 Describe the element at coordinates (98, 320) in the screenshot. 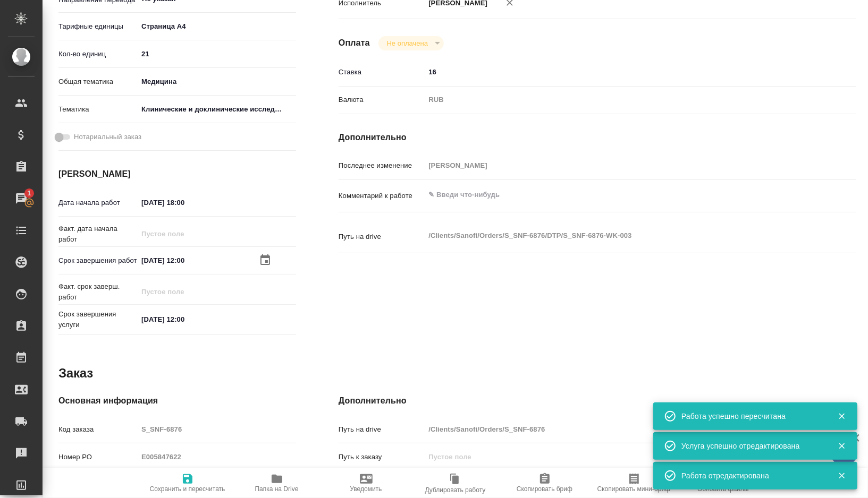

I see `p: Срок завершения услуги` at that location.